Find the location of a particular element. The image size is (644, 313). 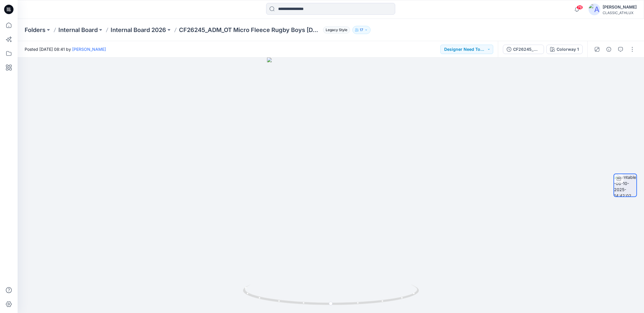

span: Legacy Style is located at coordinates (337, 30).